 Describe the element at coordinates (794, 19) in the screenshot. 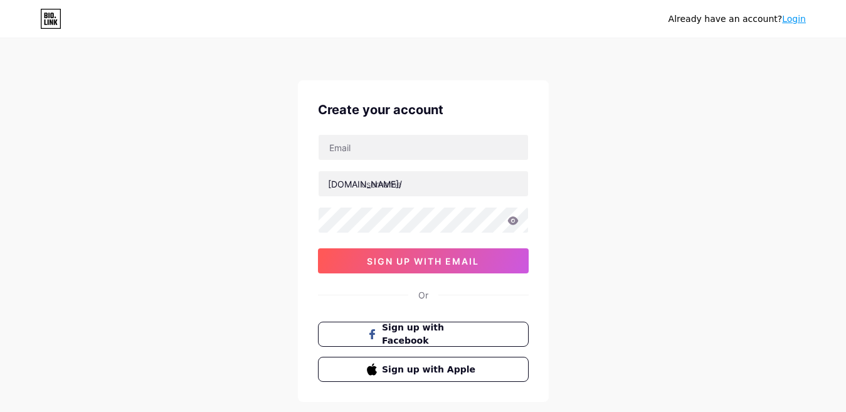

I see `a: Login` at that location.